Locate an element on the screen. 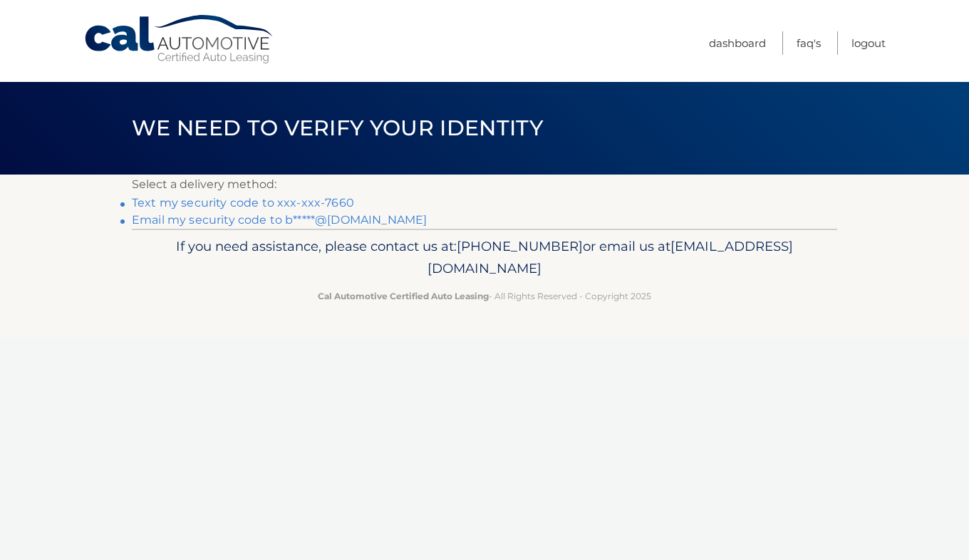  strong: Cal Automotive Certified Auto Leasing is located at coordinates (403, 296).